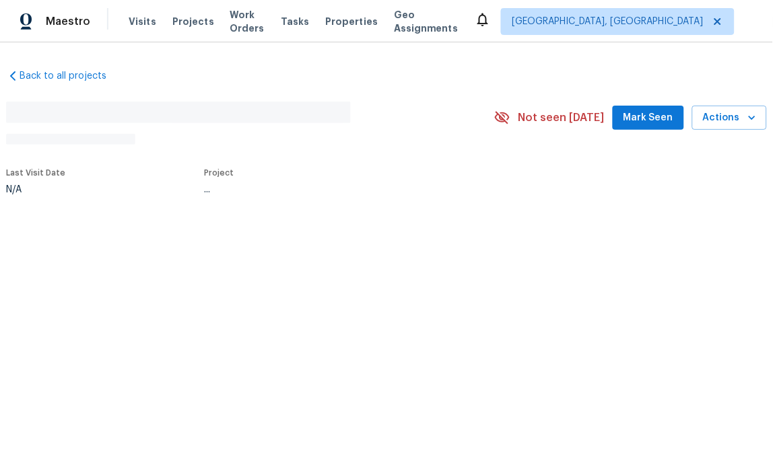  What do you see at coordinates (729, 118) in the screenshot?
I see `span: Actions` at bounding box center [729, 118].